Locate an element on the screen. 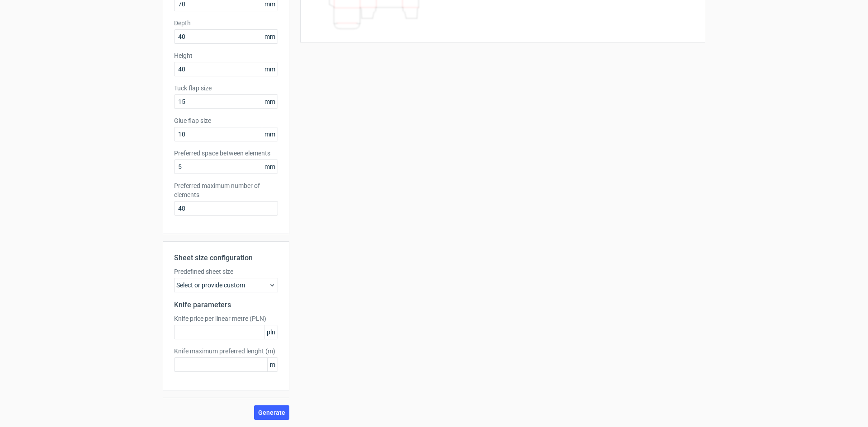 This screenshot has width=868, height=427. div: Select or provide custom is located at coordinates (226, 285).